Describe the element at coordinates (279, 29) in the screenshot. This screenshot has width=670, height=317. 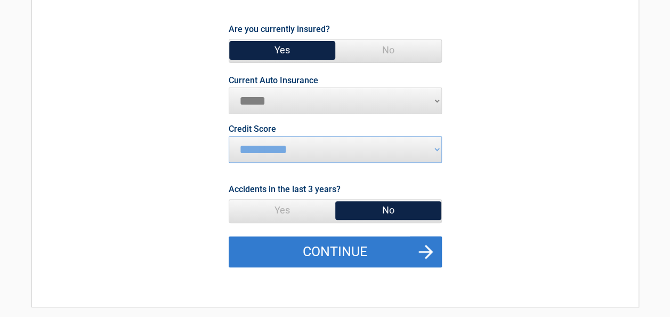
I see `label: Are you currently insured?` at that location.